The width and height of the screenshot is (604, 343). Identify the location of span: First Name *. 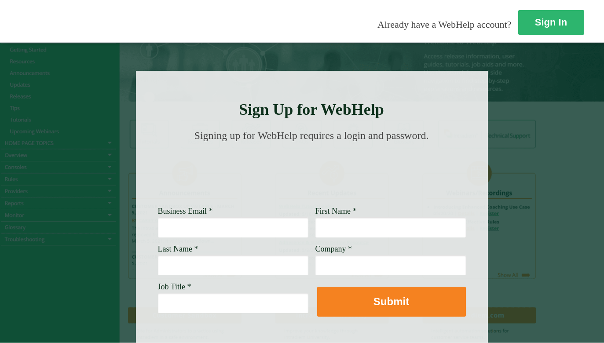
(336, 211).